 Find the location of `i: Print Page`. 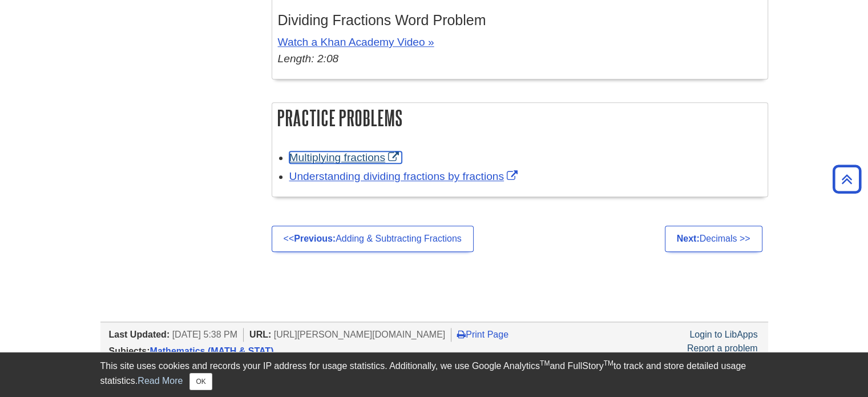

i: Print Page is located at coordinates (461, 334).